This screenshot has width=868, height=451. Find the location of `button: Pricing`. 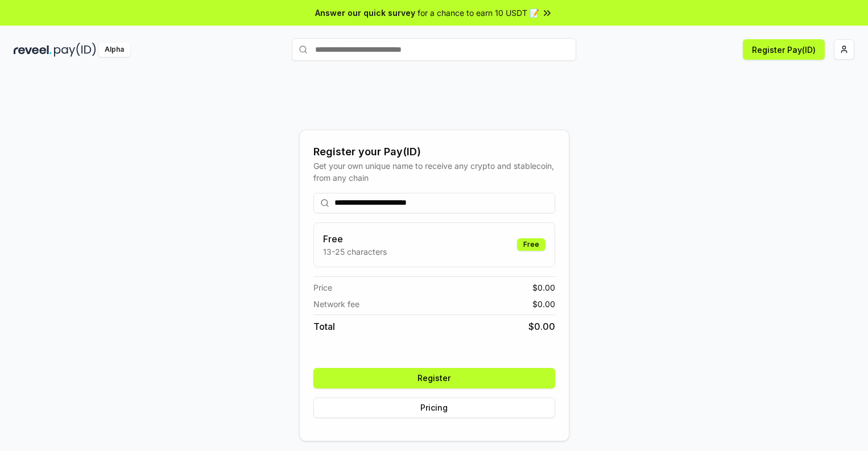

button: Pricing is located at coordinates (434, 408).